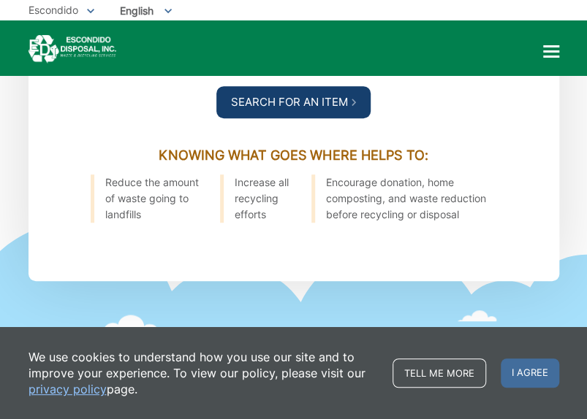 The width and height of the screenshot is (587, 419). What do you see at coordinates (203, 373) in the screenshot?
I see `p: We use cookies to understand how you use our site and to improve your experience. To view our pol...` at bounding box center [203, 373].